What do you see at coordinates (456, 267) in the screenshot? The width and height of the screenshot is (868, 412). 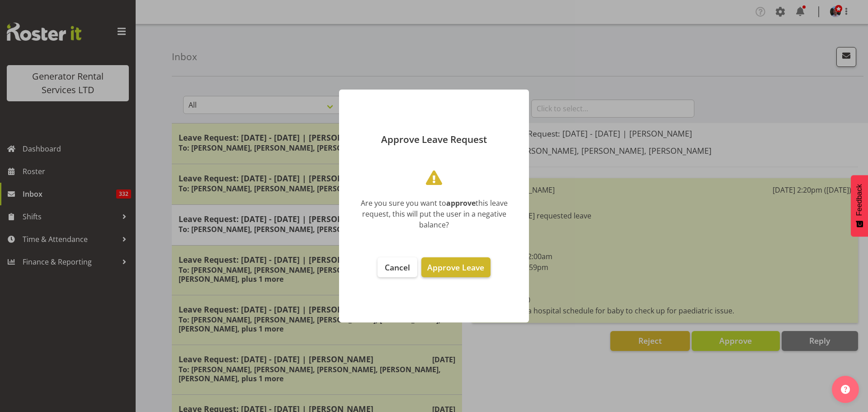 I see `button: Approve Leave` at bounding box center [456, 267].